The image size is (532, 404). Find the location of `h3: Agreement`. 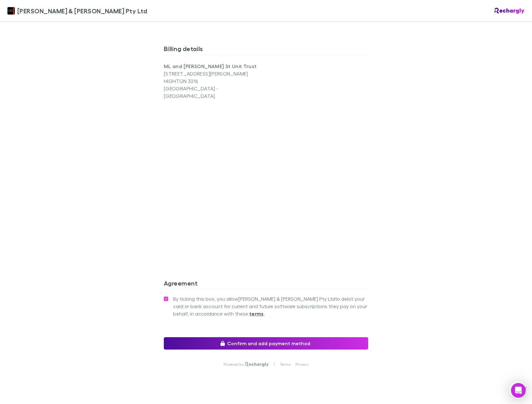

h3: Agreement is located at coordinates (266, 284).